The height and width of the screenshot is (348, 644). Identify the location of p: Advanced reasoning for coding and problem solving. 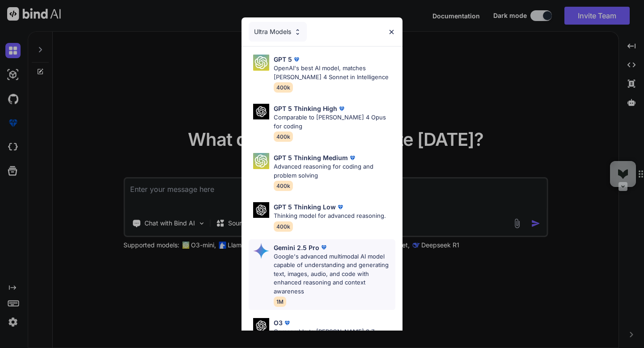
(335, 171).